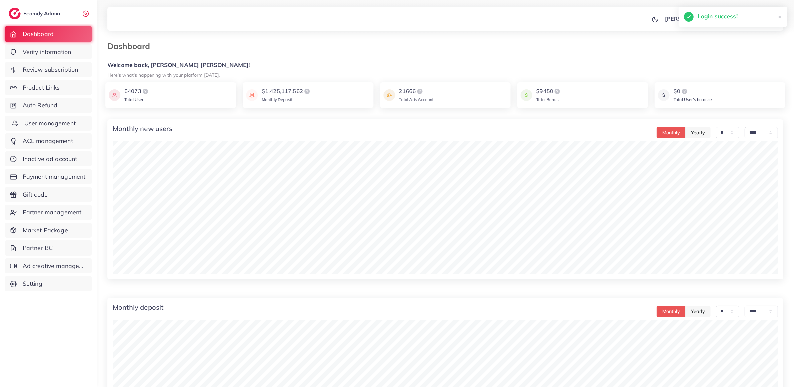  Describe the element at coordinates (142, 129) in the screenshot. I see `h4: Monthly new users` at that location.